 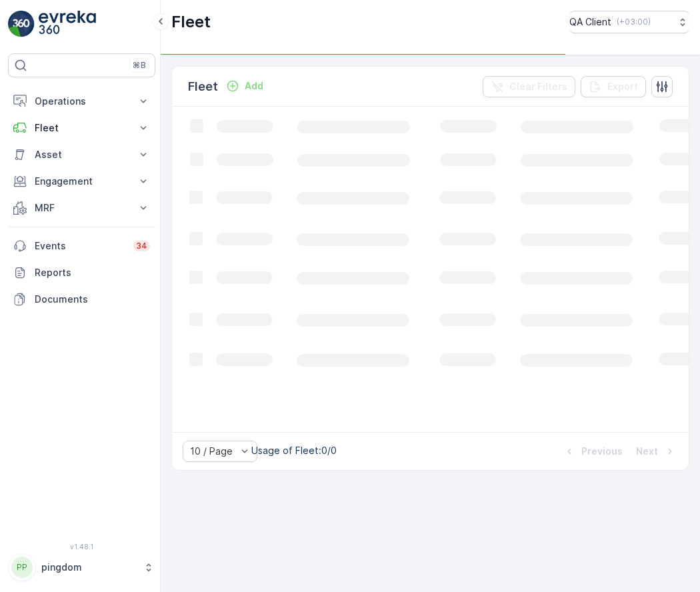 I want to click on p: Usage of Fleet : 0/0, so click(x=294, y=451).